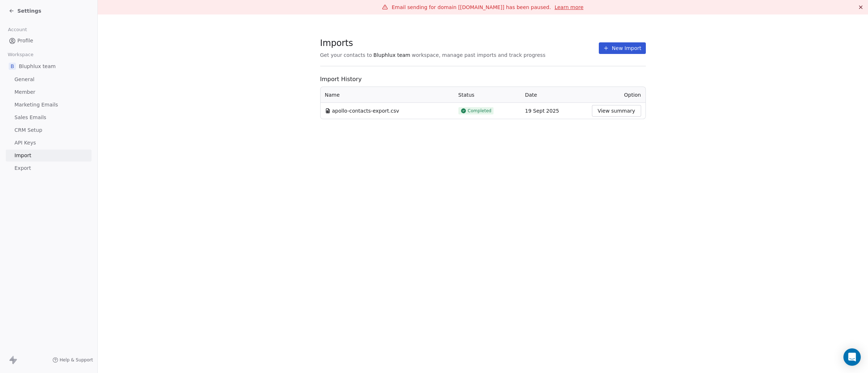 This screenshot has width=868, height=373. What do you see at coordinates (852, 357) in the screenshot?
I see `div: Open Intercom Messenger` at bounding box center [852, 357].